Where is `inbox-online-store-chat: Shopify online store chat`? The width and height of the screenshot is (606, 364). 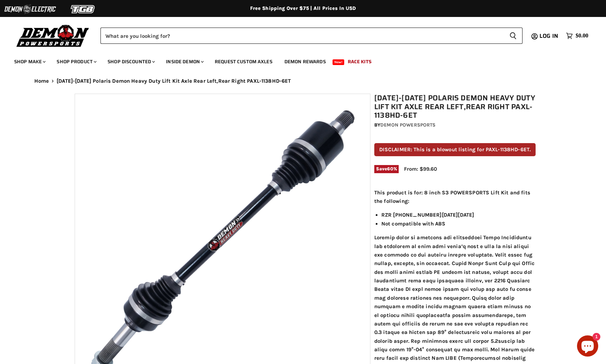
inbox-online-store-chat: Shopify online store chat is located at coordinates (588, 347).